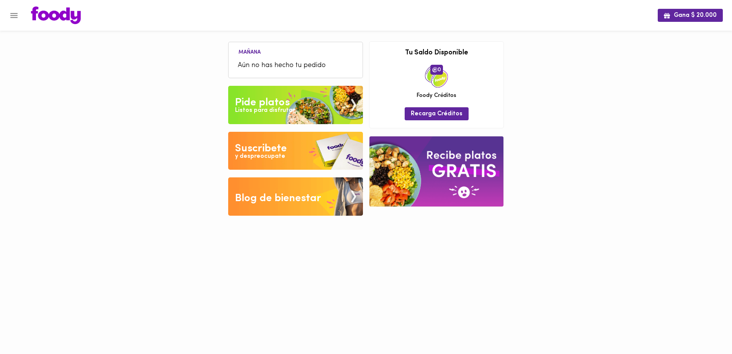 The image size is (732, 354). I want to click on span: Recarga Créditos, so click(436, 114).